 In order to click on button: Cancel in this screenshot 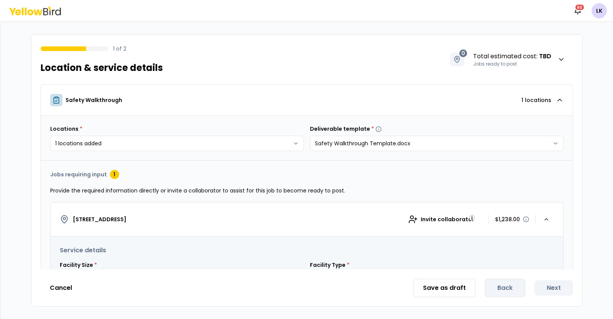, I will do `click(61, 288)`.